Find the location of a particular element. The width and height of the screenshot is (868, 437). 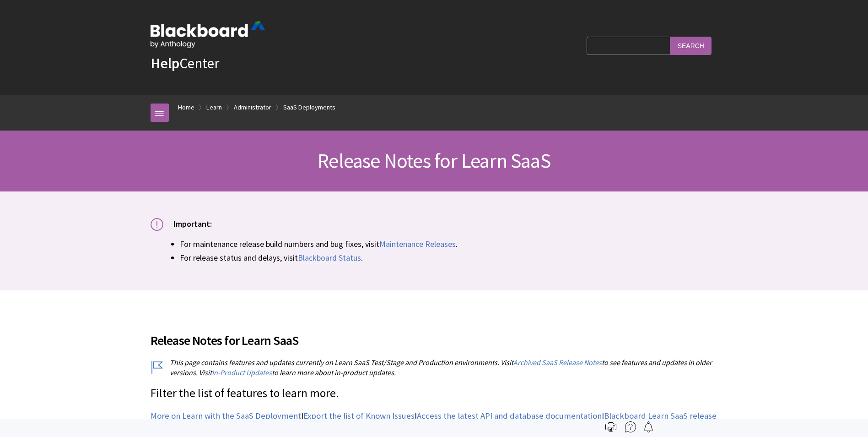

span: Important: is located at coordinates (193, 223).